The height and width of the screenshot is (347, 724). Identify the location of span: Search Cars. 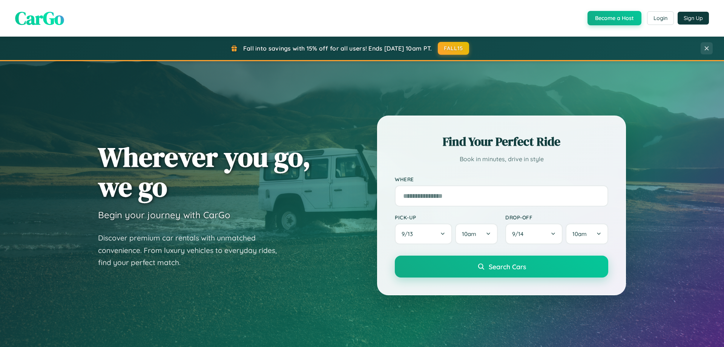
(507, 266).